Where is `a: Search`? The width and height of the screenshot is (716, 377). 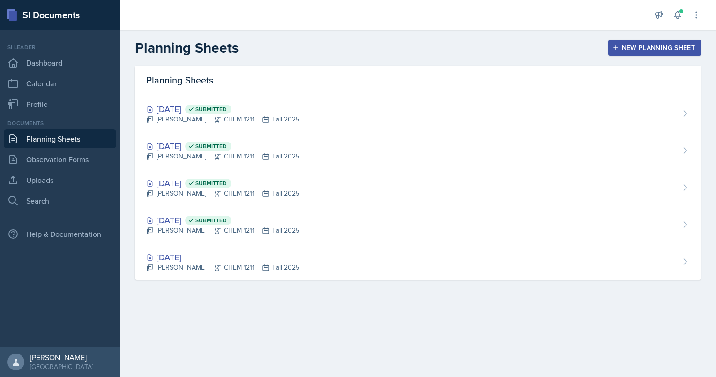
a: Search is located at coordinates (60, 200).